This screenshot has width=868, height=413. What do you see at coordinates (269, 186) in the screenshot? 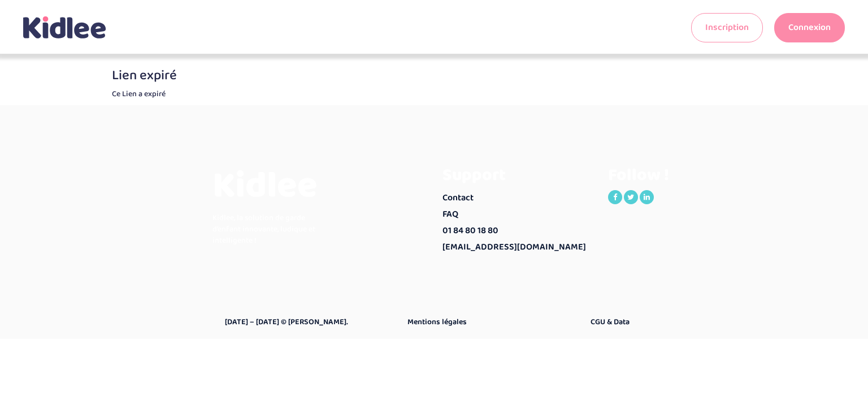
I see `h3: Kidlee` at bounding box center [269, 186].